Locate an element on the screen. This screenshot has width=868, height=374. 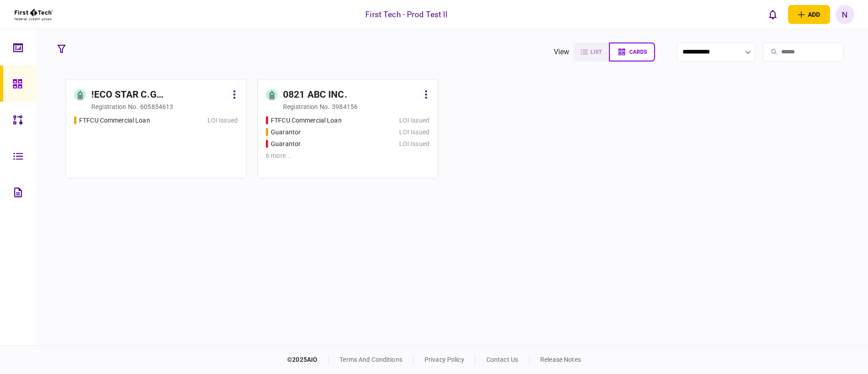
button: cards is located at coordinates (632, 52).